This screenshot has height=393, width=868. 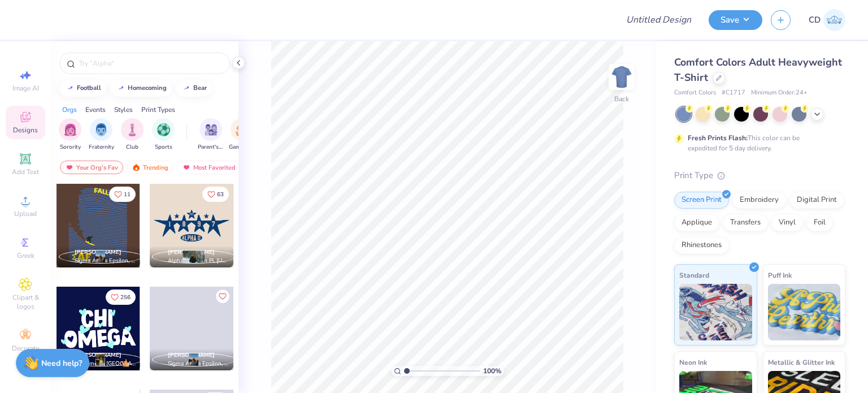 I want to click on div: Vinyl, so click(x=788, y=223).